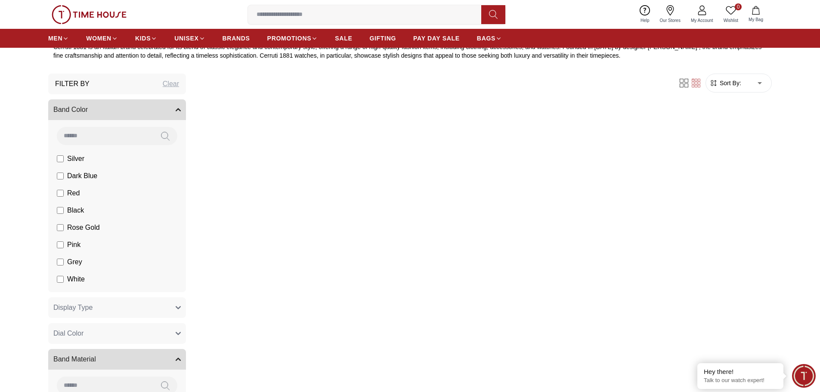 This screenshot has width=820, height=392. I want to click on span: Band Color, so click(71, 110).